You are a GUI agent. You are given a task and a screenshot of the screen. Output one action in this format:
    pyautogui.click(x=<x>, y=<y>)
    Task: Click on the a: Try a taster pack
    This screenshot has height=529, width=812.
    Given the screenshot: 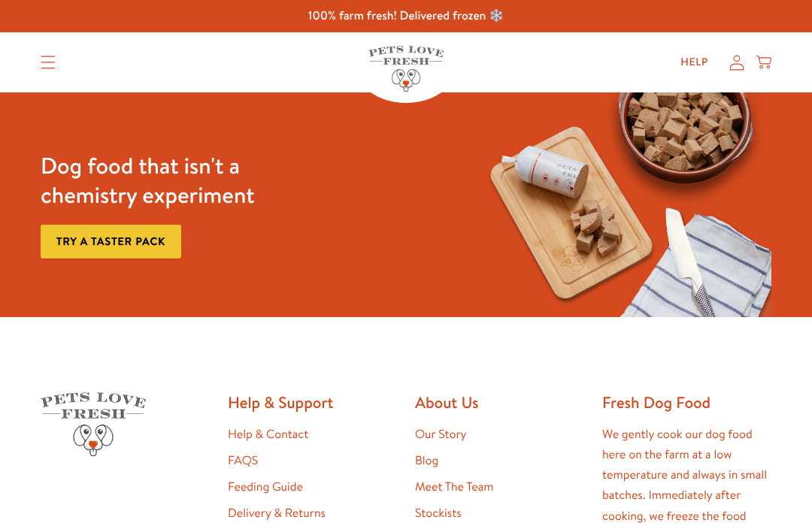 What is the action you would take?
    pyautogui.click(x=111, y=241)
    